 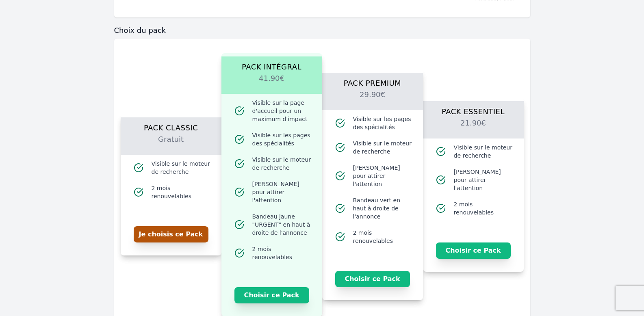 I want to click on h3: Choix du pack, so click(x=322, y=30).